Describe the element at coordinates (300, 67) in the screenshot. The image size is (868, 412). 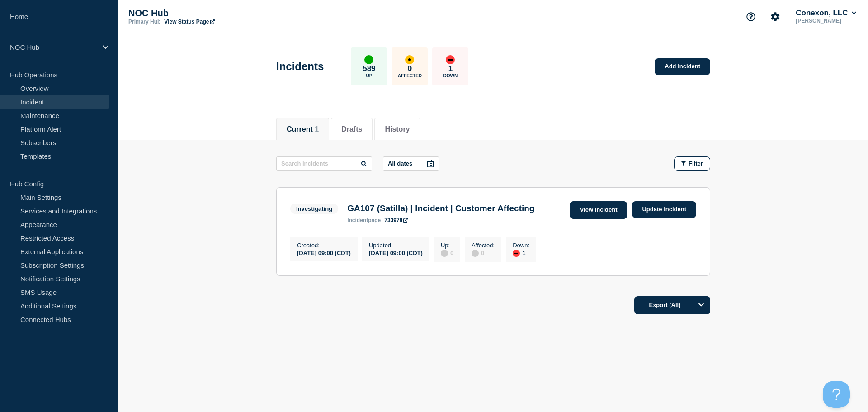
I see `h1: Incidents` at that location.